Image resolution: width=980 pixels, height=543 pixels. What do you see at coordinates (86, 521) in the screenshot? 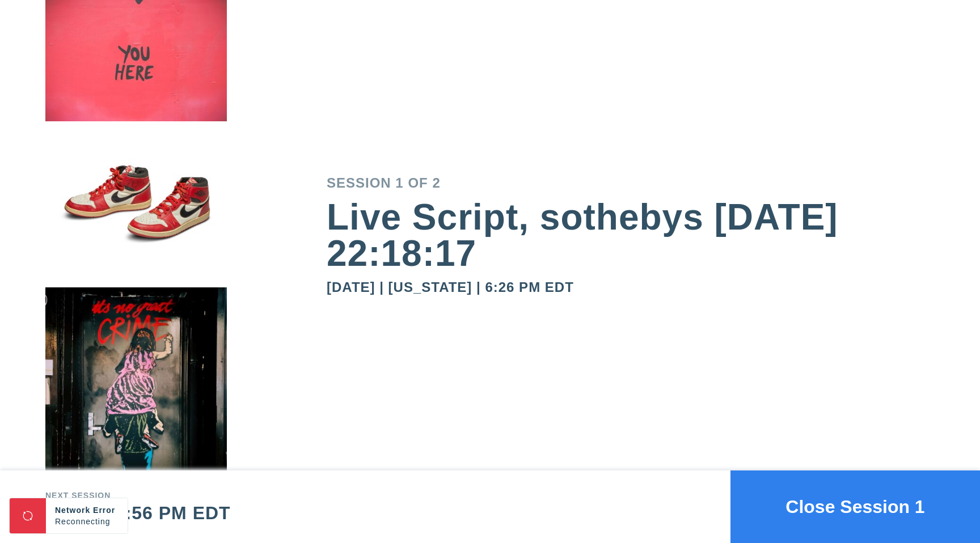
I see `div: Reconnecting` at bounding box center [86, 521].